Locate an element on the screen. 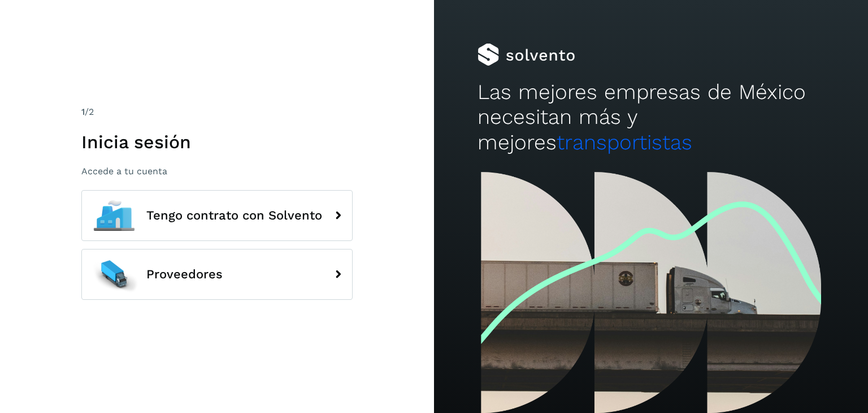 This screenshot has width=868, height=413. span: 1 is located at coordinates (83, 111).